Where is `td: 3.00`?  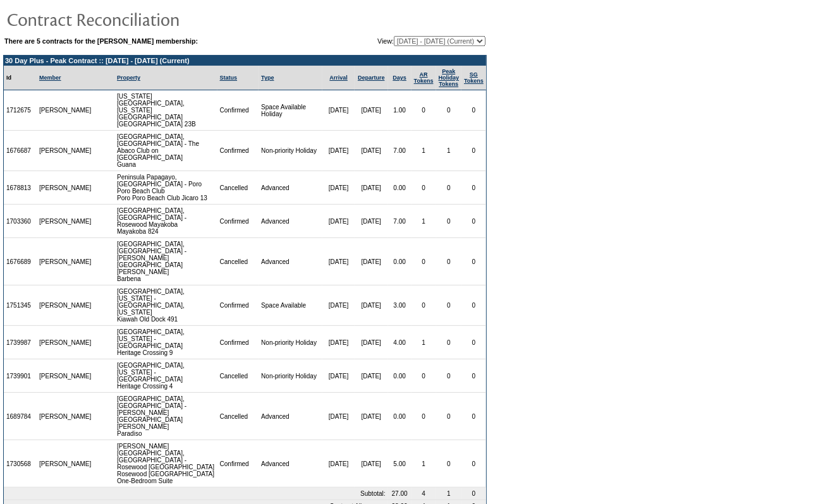
td: 3.00 is located at coordinates (400, 306).